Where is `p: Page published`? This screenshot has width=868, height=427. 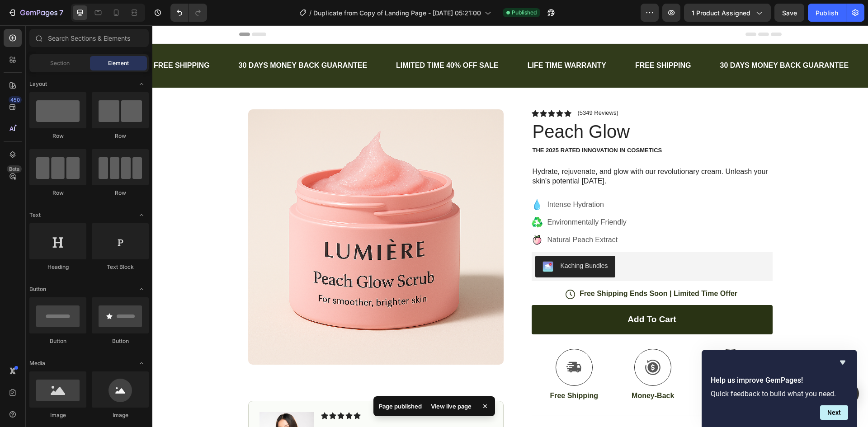 p: Page published is located at coordinates (400, 406).